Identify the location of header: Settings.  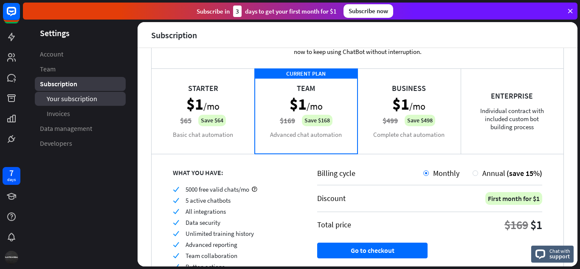
(80, 33).